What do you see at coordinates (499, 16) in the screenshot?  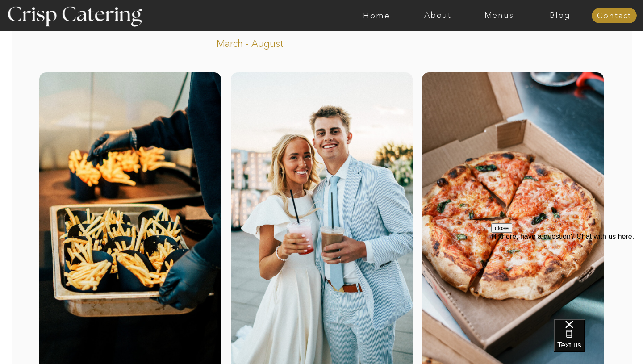 I see `nav: Menus` at bounding box center [499, 16].